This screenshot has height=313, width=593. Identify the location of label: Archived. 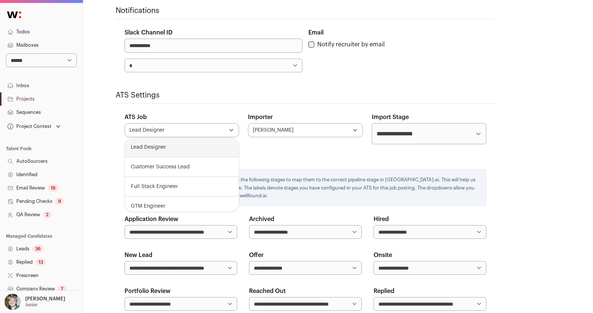
(262, 219).